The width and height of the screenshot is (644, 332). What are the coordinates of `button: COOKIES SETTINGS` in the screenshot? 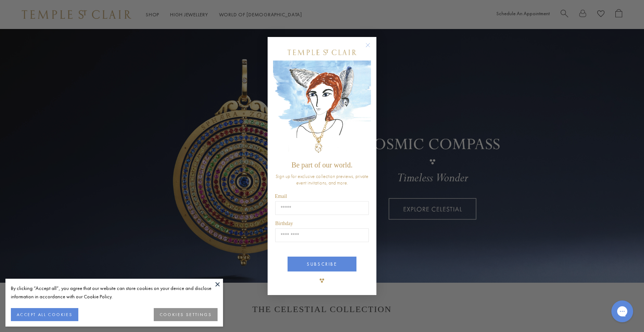 It's located at (186, 314).